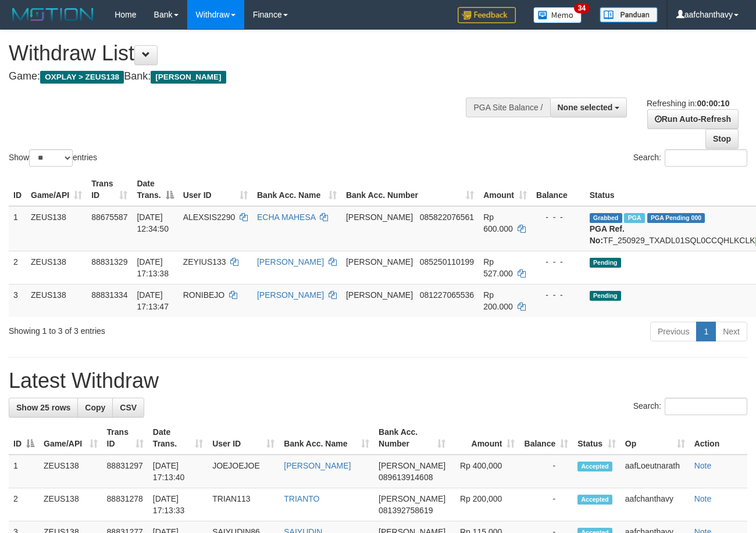 The image size is (756, 533). Describe the element at coordinates (209, 217) in the screenshot. I see `span: ALEXSIS2290` at that location.